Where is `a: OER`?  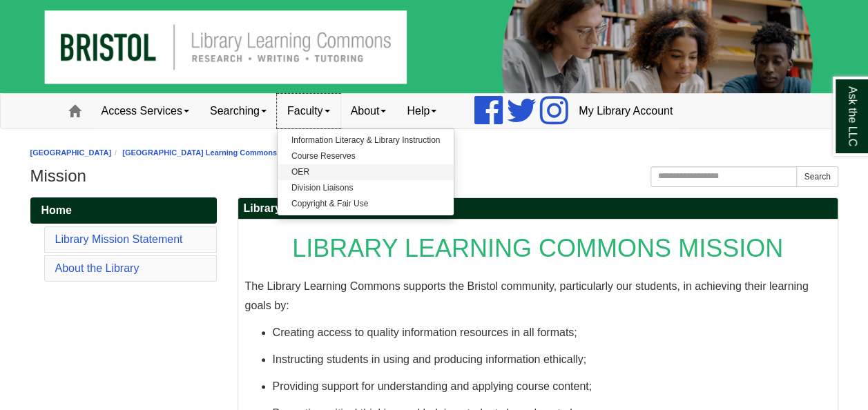 a: OER is located at coordinates (365, 172).